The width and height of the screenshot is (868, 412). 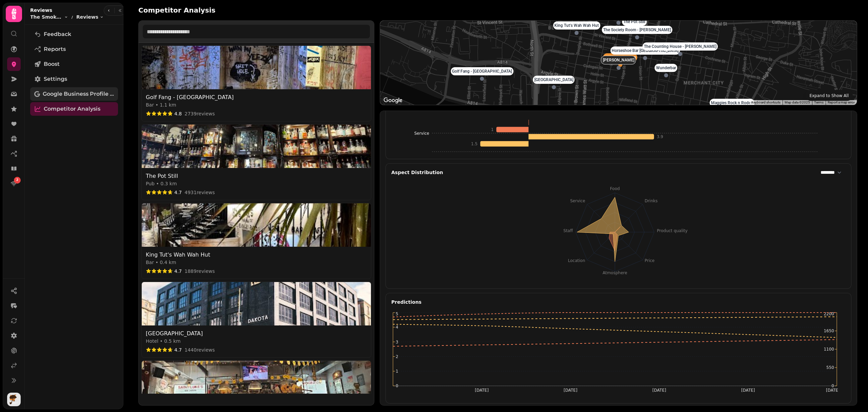 I want to click on span: 2739 reviews, so click(x=199, y=114).